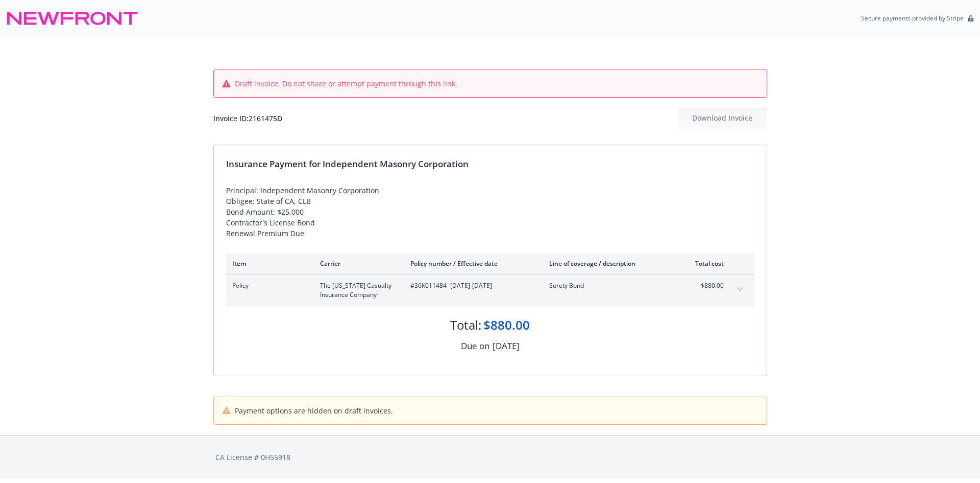 The height and width of the screenshot is (483, 980). I want to click on span: $880.00, so click(704, 285).